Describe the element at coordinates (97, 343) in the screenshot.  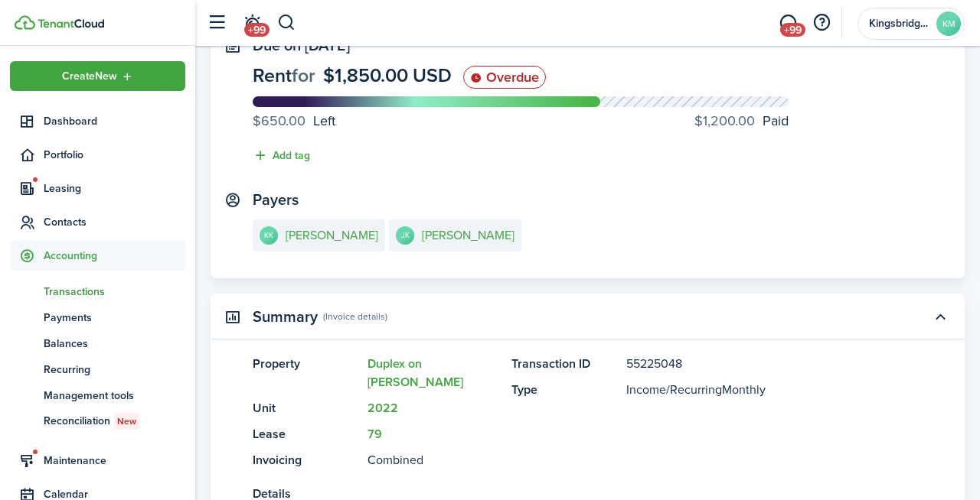
I see `a: Balances` at that location.